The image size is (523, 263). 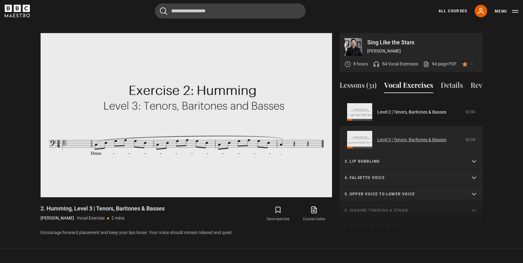 I want to click on video-js: Video Player, so click(x=186, y=115).